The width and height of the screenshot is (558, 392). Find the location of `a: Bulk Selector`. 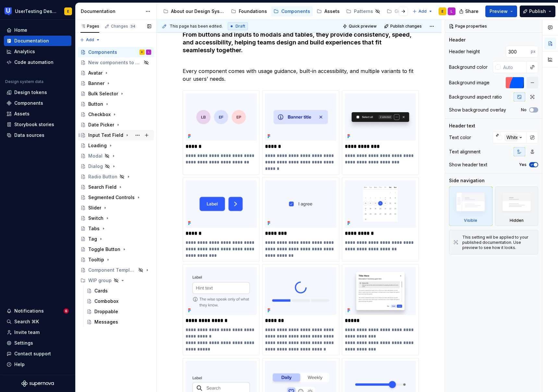

a: Bulk Selector is located at coordinates (116, 94).